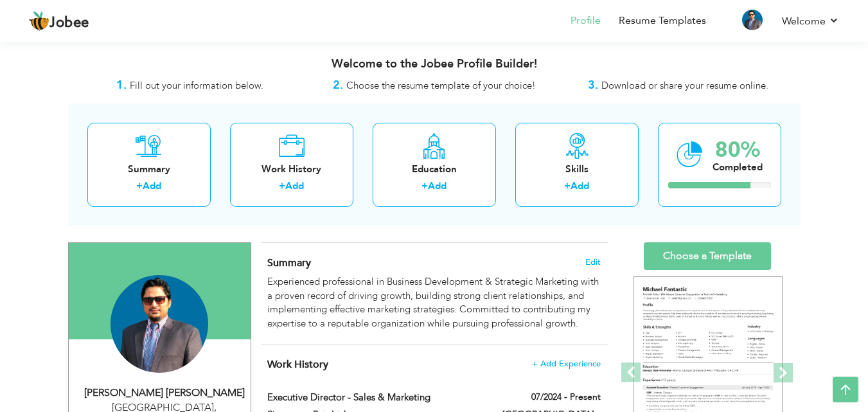  Describe the element at coordinates (684, 85) in the screenshot. I see `span: Download or share your resume online.` at that location.